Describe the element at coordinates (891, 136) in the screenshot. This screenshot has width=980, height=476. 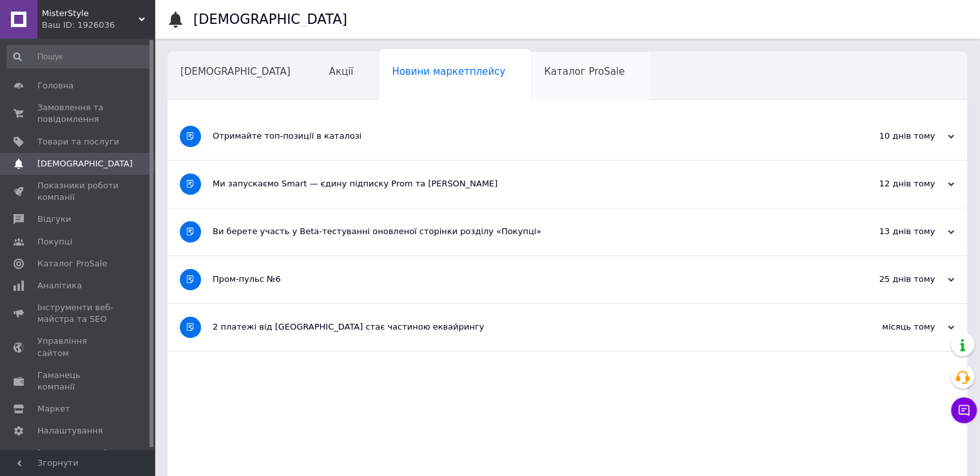
I see `div: 10 днів тому` at that location.